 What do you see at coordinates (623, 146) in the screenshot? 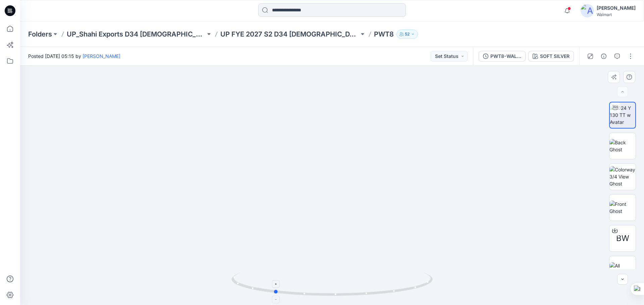
I see `img: Back Ghost` at bounding box center [623, 146].